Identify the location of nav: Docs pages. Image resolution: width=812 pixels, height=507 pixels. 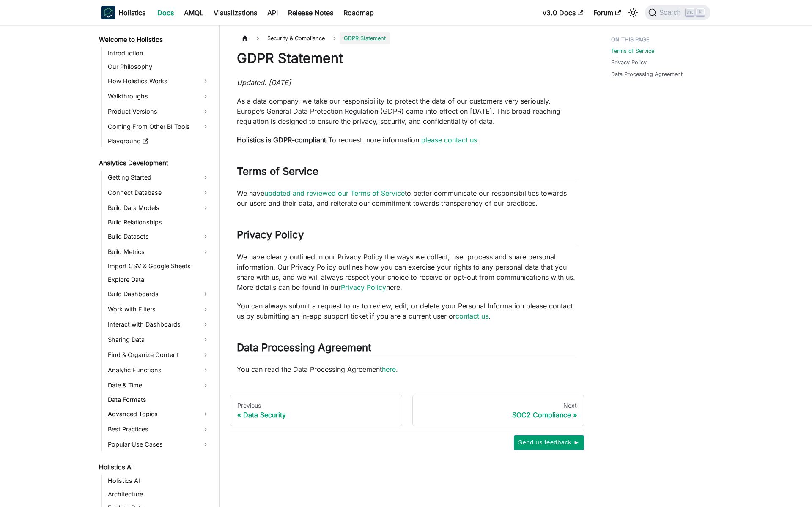
(406, 411).